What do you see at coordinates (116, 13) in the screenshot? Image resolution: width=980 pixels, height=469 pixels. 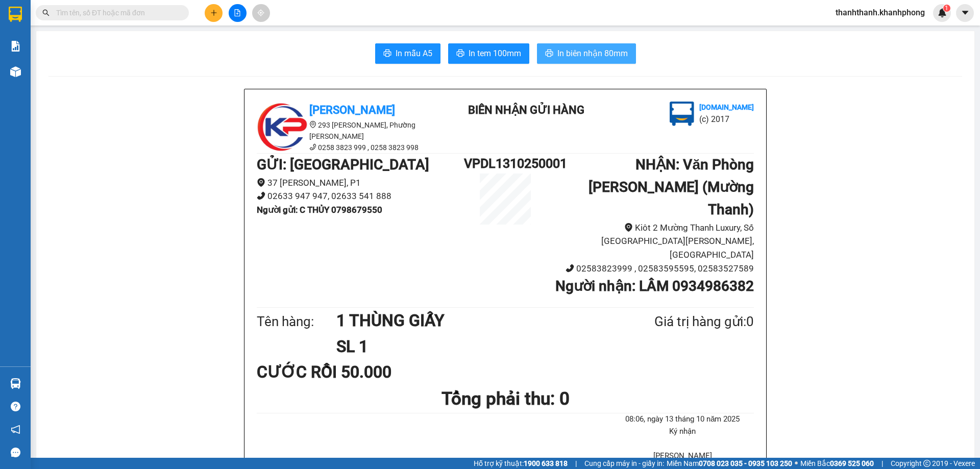 I see `input: Tìm tên, số ĐT hoặc mã đơn` at bounding box center [116, 13].